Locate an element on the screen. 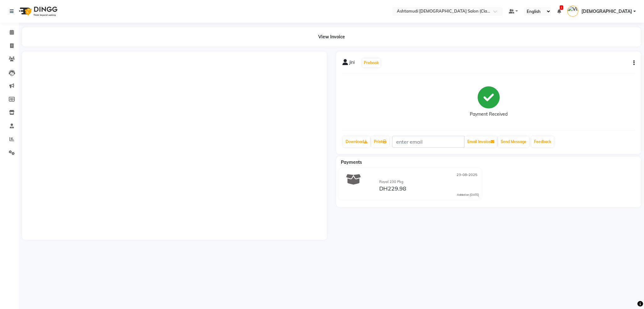 The height and width of the screenshot is (309, 644). a: Download is located at coordinates (356, 142).